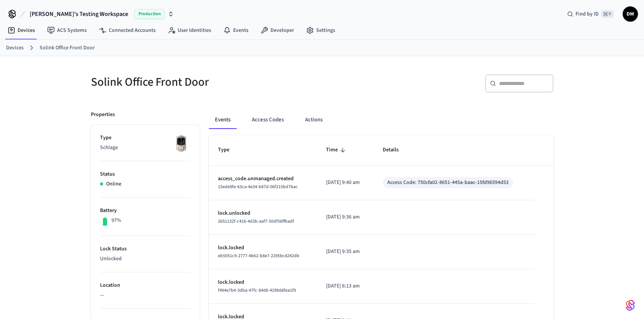 The width and height of the screenshot is (644, 319). I want to click on a: Developer, so click(278, 30).